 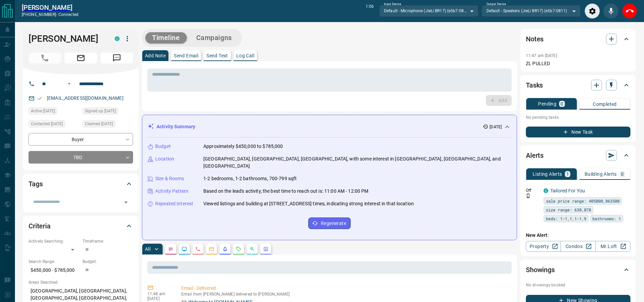 What do you see at coordinates (252, 249) in the screenshot?
I see `svg: Opportunities` at bounding box center [252, 249].